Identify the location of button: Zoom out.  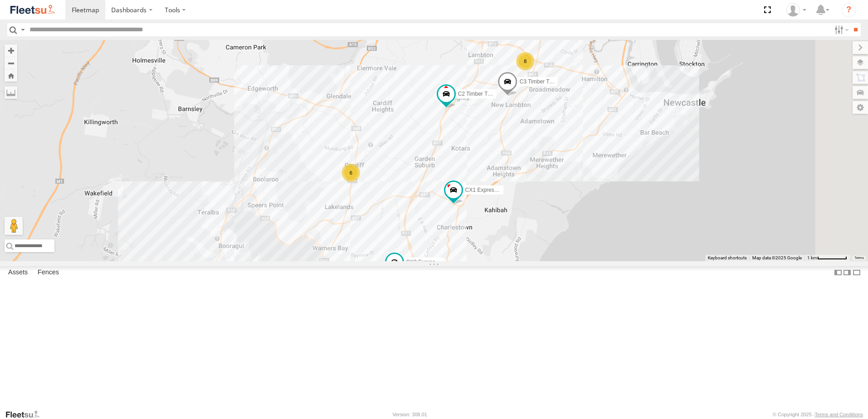
(11, 63).